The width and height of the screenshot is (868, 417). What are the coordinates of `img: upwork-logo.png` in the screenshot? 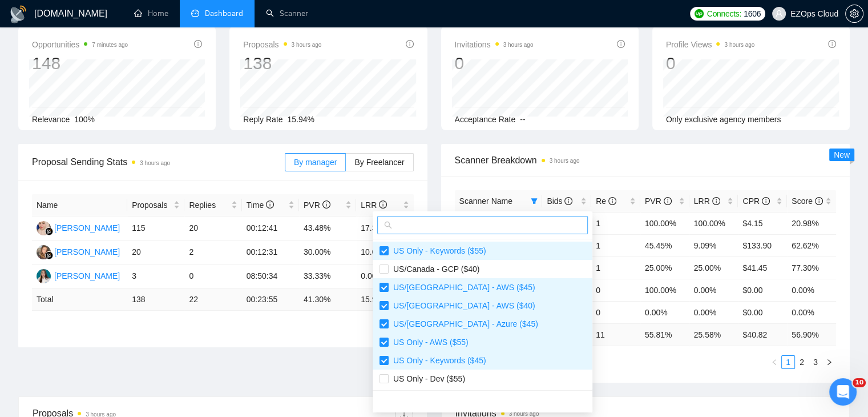 It's located at (699, 14).